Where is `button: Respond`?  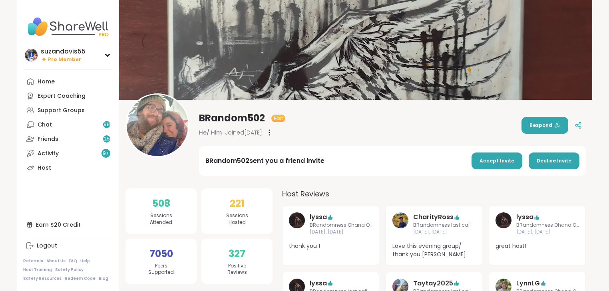
button: Respond is located at coordinates (545, 126).